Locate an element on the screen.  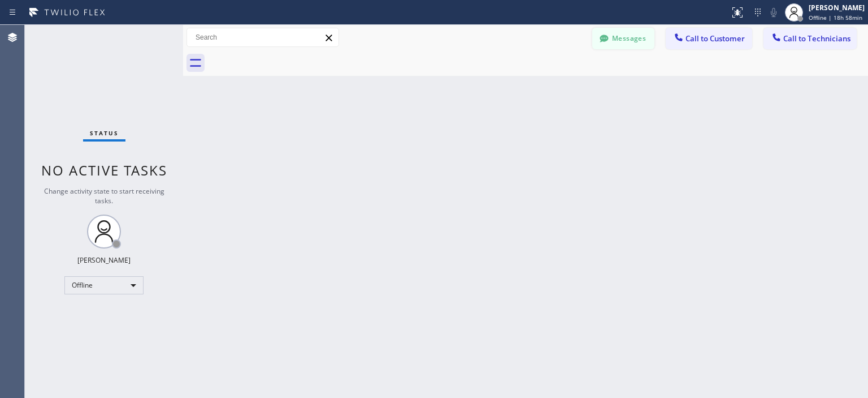
span: No active tasks is located at coordinates (104, 170).